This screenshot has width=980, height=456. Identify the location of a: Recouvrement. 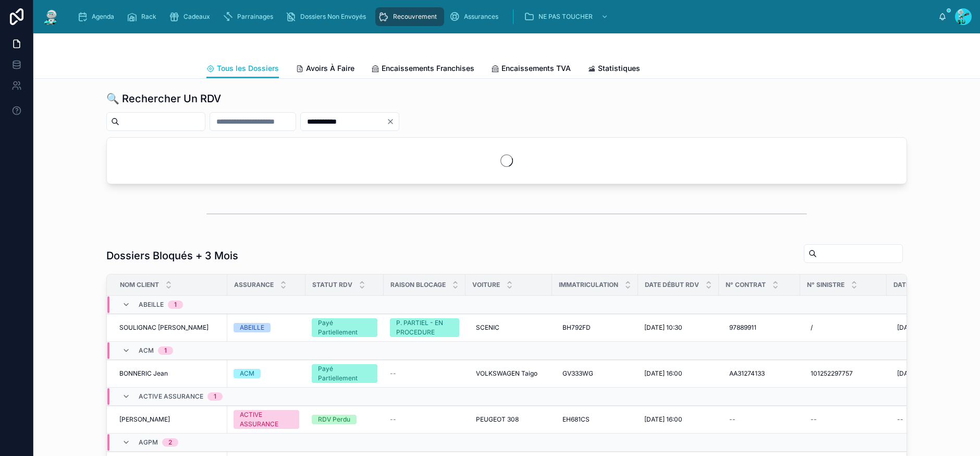
(409, 17).